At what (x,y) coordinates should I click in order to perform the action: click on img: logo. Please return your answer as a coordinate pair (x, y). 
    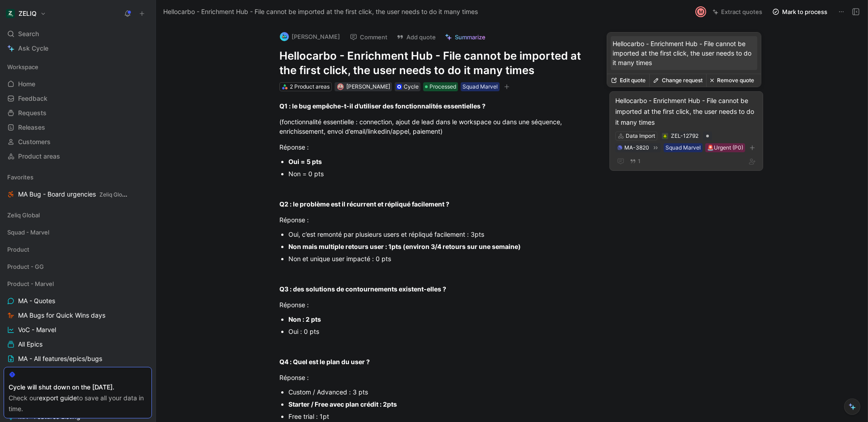
    Looking at the image, I should click on (284, 37).